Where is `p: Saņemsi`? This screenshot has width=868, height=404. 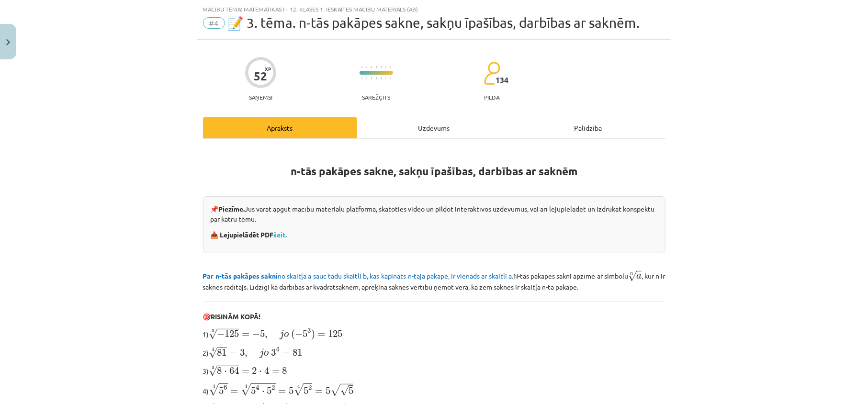 p: Saņemsi is located at coordinates (261, 97).